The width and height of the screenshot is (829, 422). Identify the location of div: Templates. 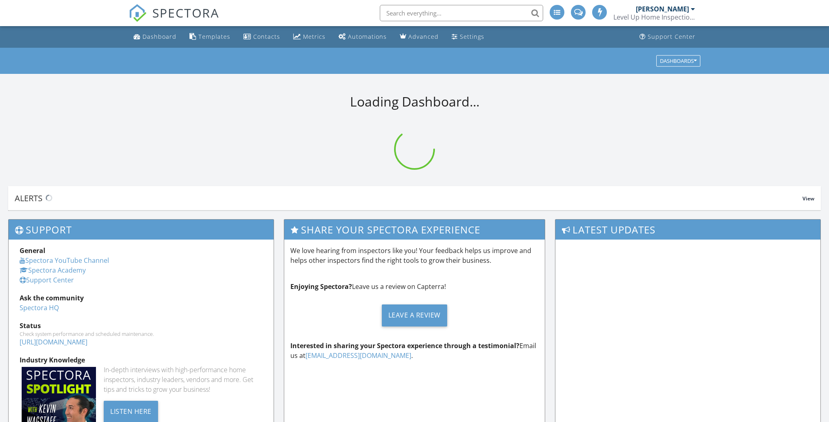
(214, 36).